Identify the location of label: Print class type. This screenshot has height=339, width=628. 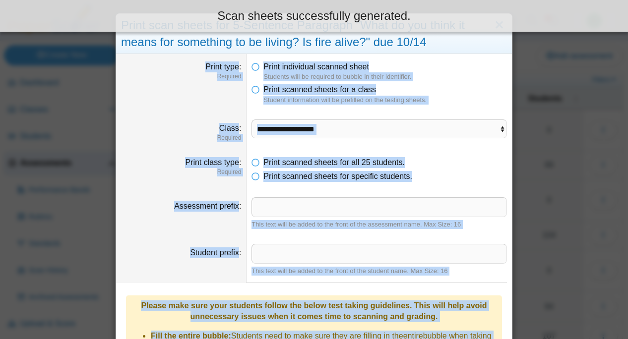
(213, 162).